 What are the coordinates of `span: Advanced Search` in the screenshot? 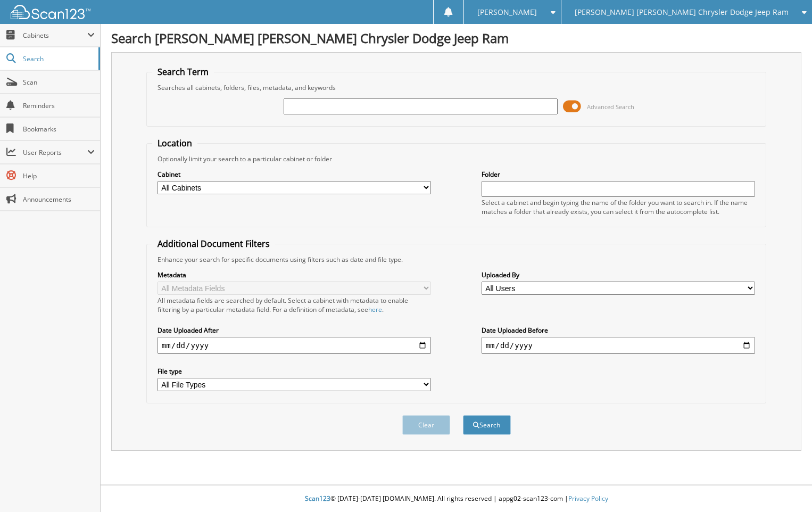 It's located at (610, 107).